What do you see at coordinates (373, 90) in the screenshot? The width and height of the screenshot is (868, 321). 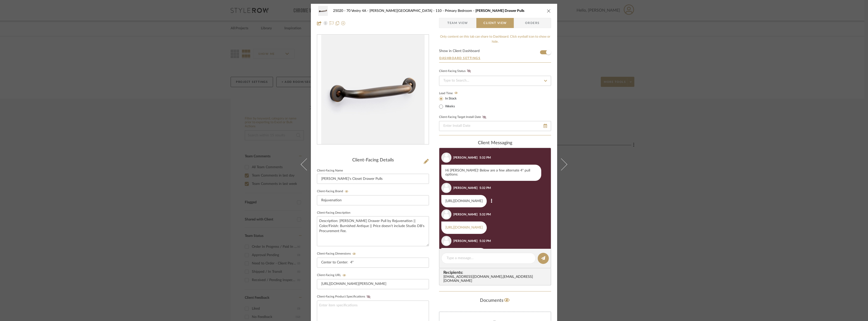 I see `div: 0` at bounding box center [373, 90].